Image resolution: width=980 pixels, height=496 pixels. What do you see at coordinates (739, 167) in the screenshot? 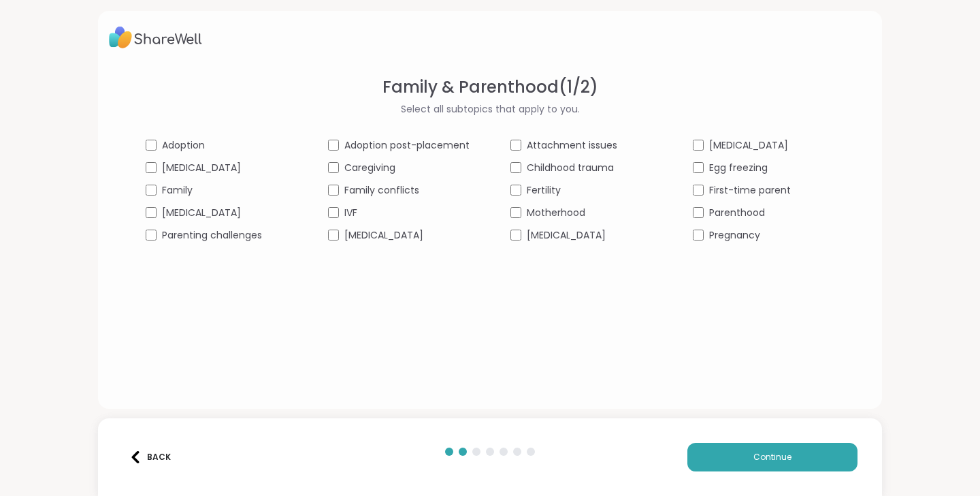
I see `span: Egg freezing` at bounding box center [739, 167].